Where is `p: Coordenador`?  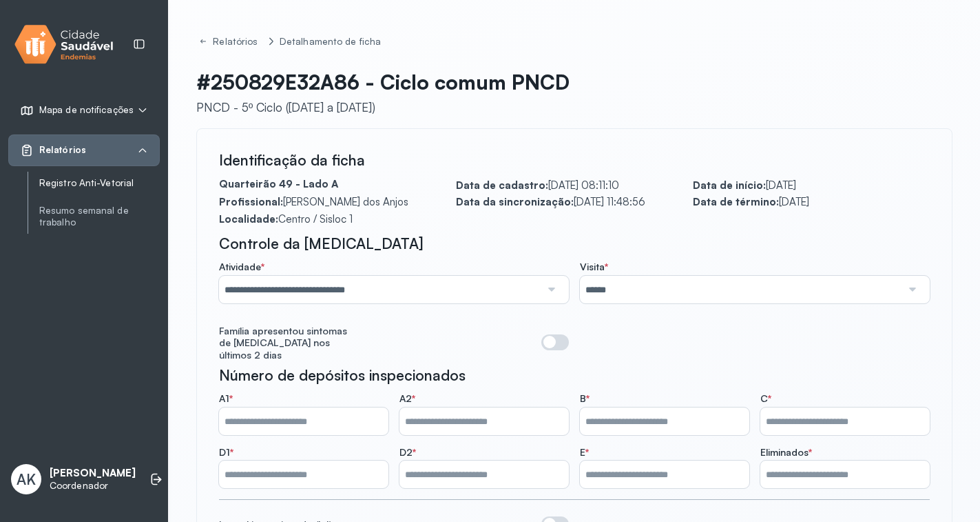
p: Coordenador is located at coordinates (92, 486).